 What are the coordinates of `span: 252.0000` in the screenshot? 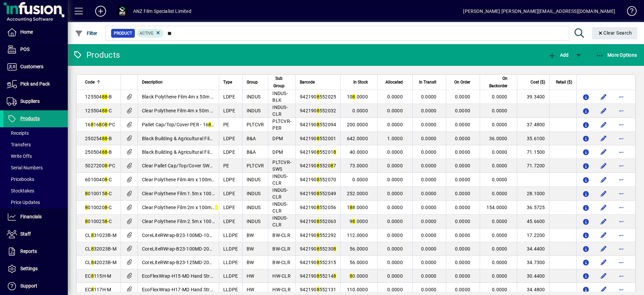 It's located at (358, 193).